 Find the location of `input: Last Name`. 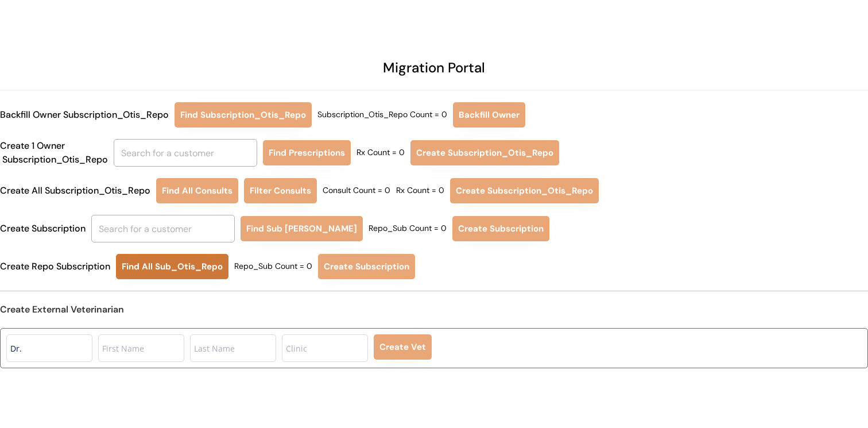

input: Last Name is located at coordinates (233, 348).